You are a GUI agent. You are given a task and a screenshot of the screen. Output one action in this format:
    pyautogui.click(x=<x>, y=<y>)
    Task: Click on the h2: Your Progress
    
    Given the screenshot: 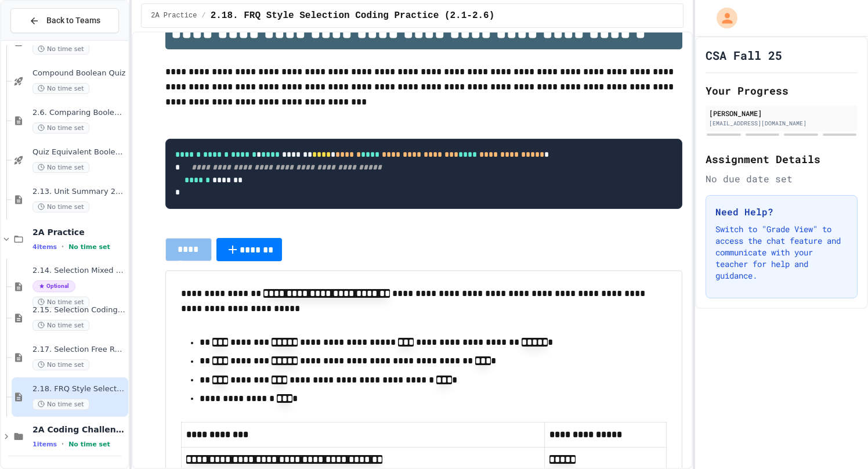 What is the action you would take?
    pyautogui.click(x=781, y=91)
    